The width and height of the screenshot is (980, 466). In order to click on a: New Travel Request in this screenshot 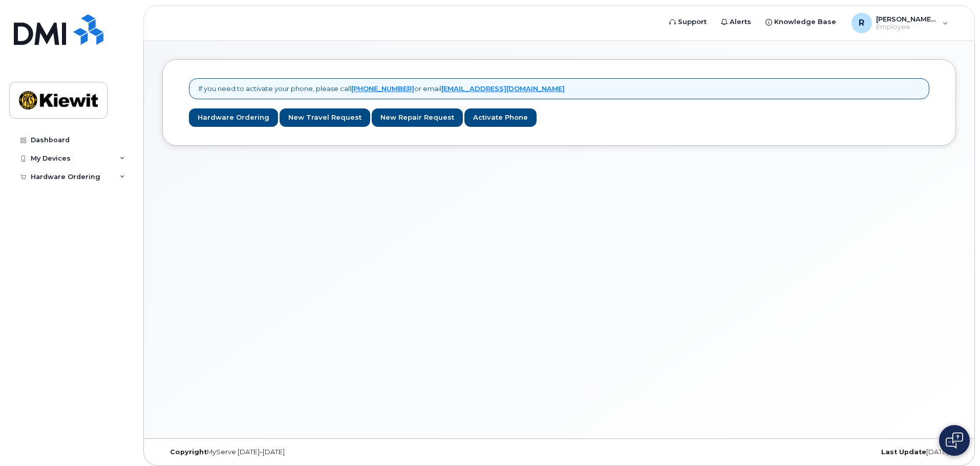, I will do `click(324, 118)`.